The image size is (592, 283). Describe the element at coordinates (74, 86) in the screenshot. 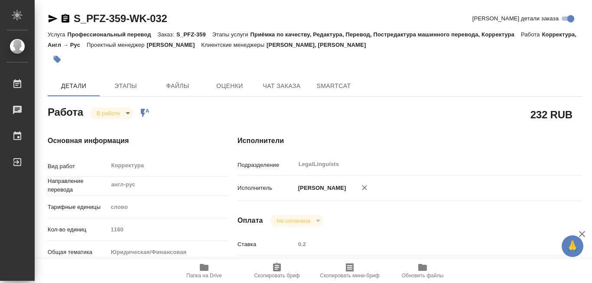

I see `span: Детали` at that location.